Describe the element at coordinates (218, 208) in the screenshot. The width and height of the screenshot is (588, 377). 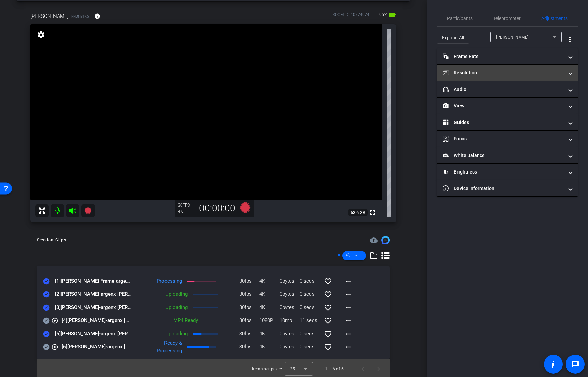
I see `div: 00:00:00` at that location.